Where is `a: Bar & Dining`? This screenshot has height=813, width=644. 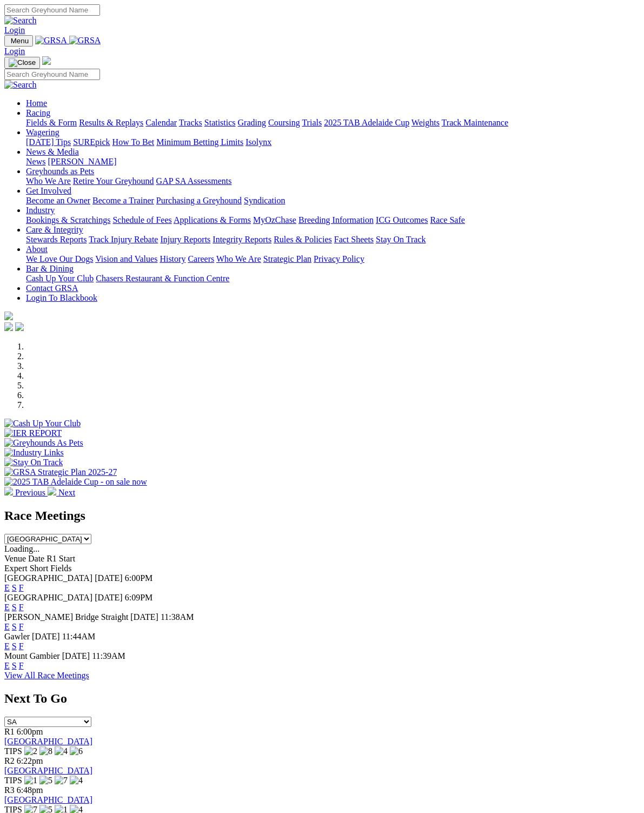
a: Bar & Dining is located at coordinates (50, 268).